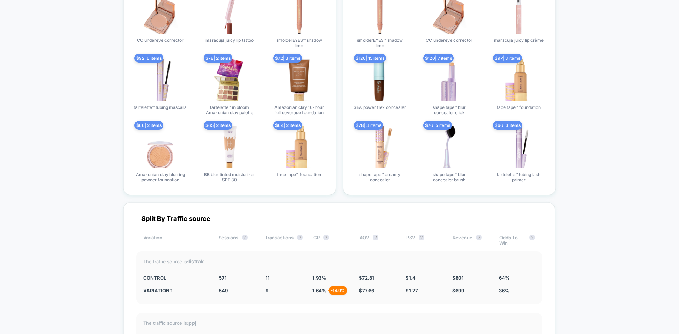 The image size is (679, 334). Describe the element at coordinates (411, 278) in the screenshot. I see `span: $ 1.4` at that location.